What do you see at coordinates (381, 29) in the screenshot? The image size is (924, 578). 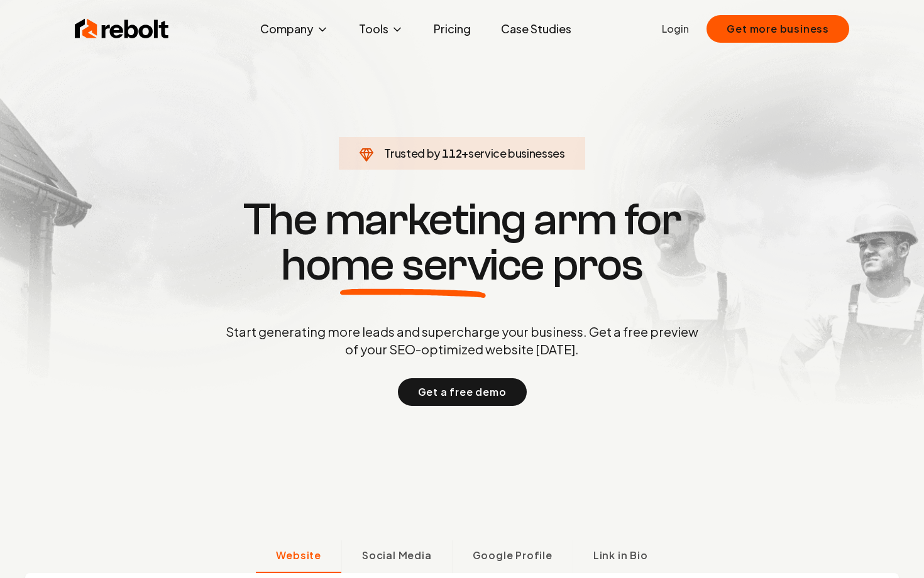 I see `button: Tools` at bounding box center [381, 29].